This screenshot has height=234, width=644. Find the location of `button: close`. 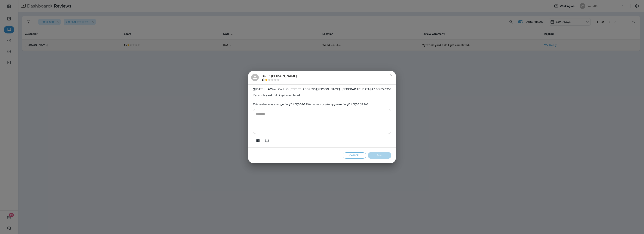

button: close is located at coordinates (391, 75).